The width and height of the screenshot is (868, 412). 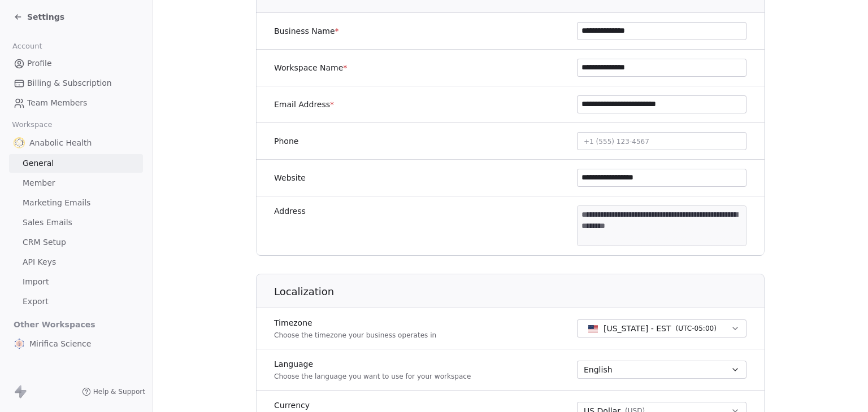 I want to click on span: +1 (555) 123-4567, so click(x=616, y=142).